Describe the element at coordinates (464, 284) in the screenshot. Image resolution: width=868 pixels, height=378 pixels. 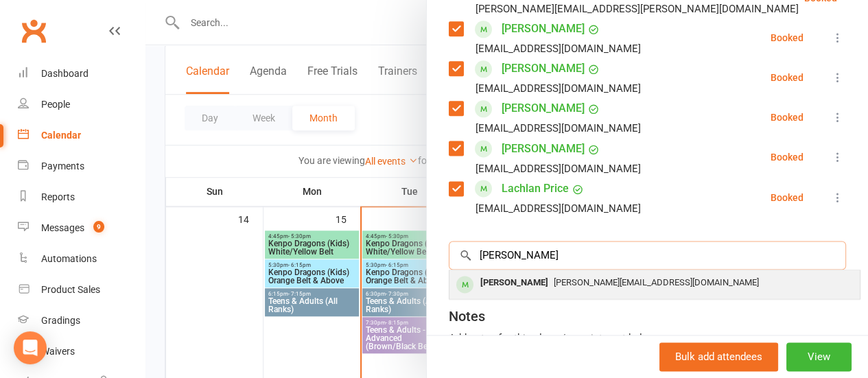
I see `div: member` at that location.